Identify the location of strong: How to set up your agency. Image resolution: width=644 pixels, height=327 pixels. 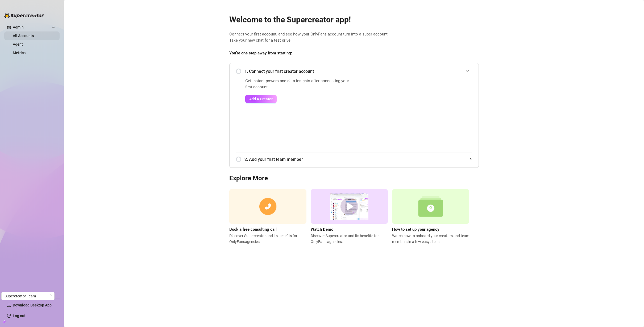
(416, 229).